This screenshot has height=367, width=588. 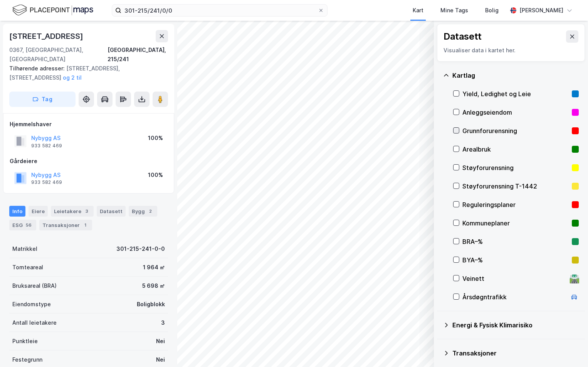 What do you see at coordinates (23, 225) in the screenshot?
I see `div: ESG` at bounding box center [23, 225].